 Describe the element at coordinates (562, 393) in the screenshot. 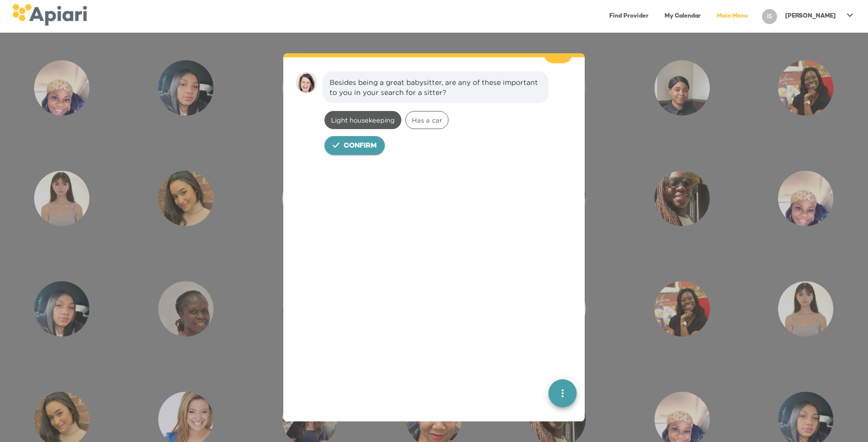

I see `button: quick menu` at that location.